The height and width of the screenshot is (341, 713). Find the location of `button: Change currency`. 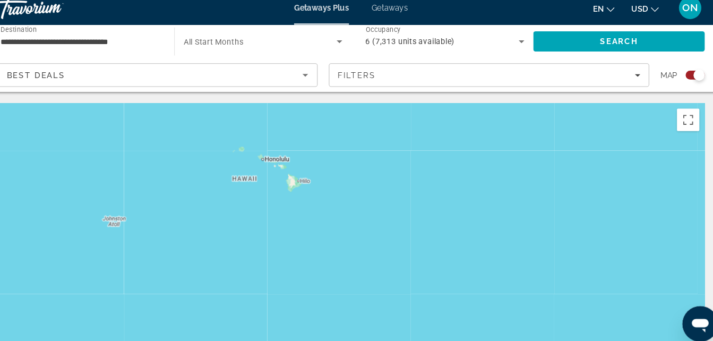

button: Change currency is located at coordinates (635, 16).